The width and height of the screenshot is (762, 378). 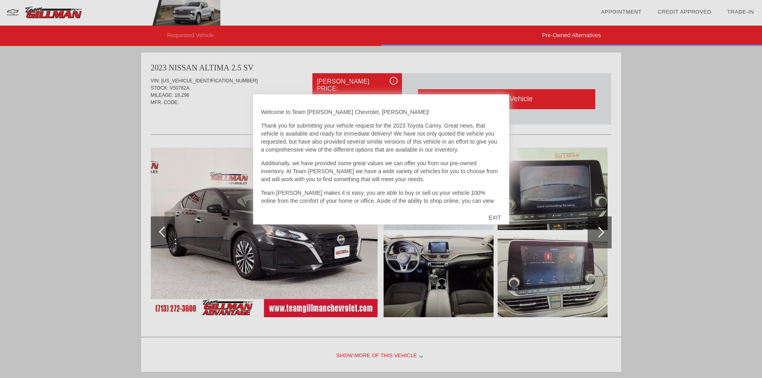 What do you see at coordinates (381, 138) in the screenshot?
I see `p: Thank you for submitting your vehicle request for the 2023 Toyota Camry. Great news, that vehicle...` at bounding box center [381, 138].